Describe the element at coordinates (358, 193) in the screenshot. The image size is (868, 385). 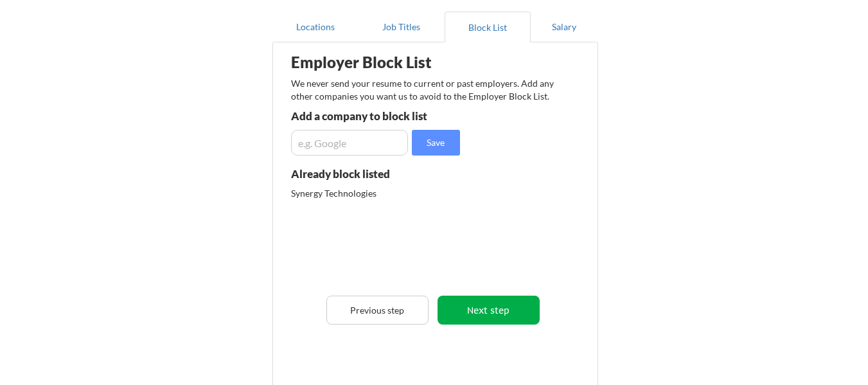
I see `div: Synergy Technologies` at that location.